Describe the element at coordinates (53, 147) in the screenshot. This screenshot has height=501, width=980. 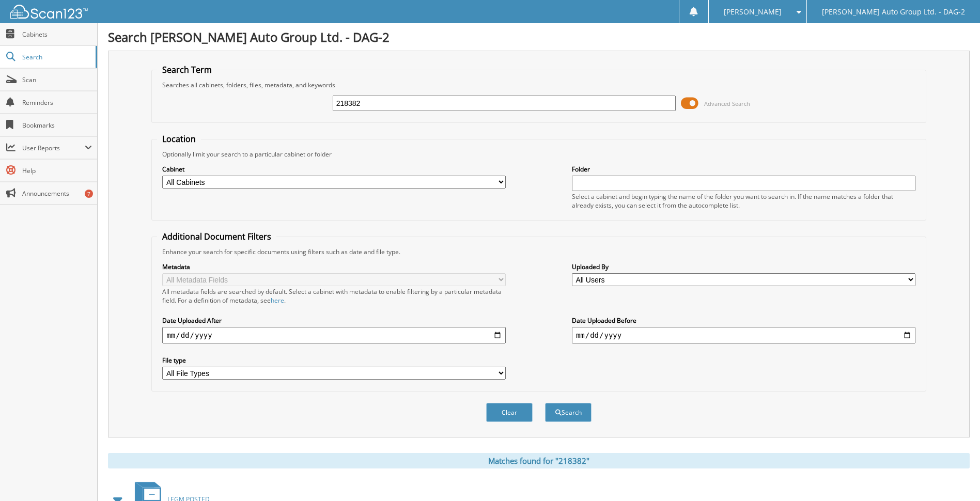
I see `span: User Reports` at that location.